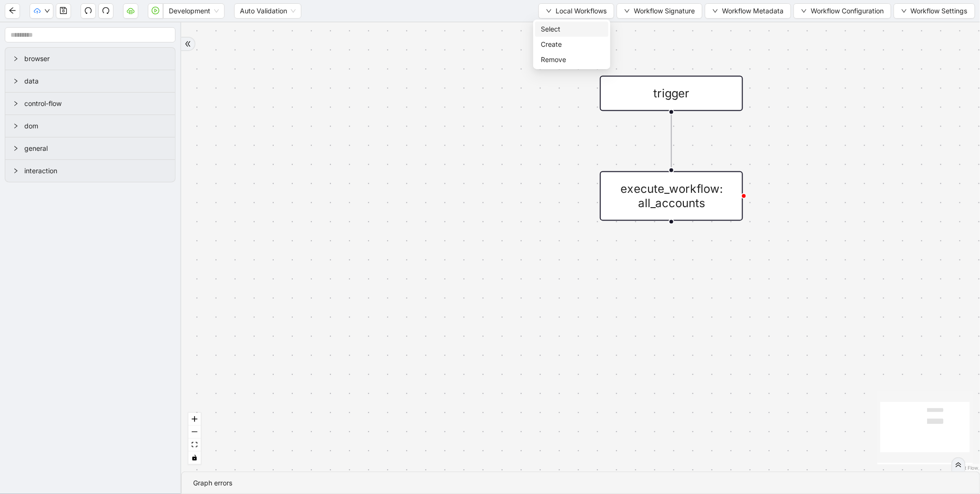  What do you see at coordinates (90, 126) in the screenshot?
I see `div: dom` at bounding box center [90, 126].